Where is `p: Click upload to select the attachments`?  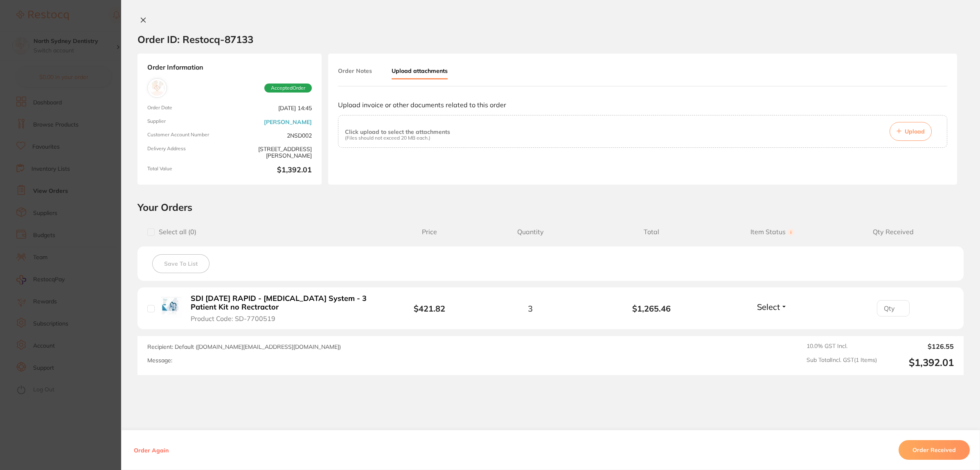
p: Click upload to select the attachments is located at coordinates (397, 132).